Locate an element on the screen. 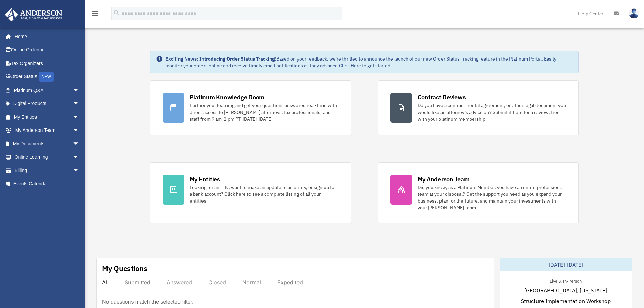 Image resolution: width=644 pixels, height=308 pixels. a: Order StatusNEW is located at coordinates (47, 77).